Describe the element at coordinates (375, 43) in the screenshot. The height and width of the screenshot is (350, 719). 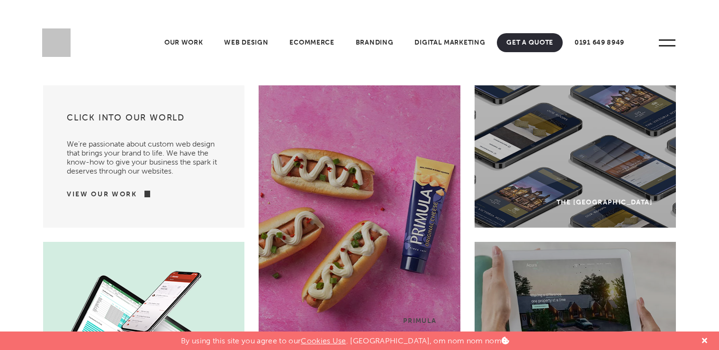
I see `a: Branding` at that location.